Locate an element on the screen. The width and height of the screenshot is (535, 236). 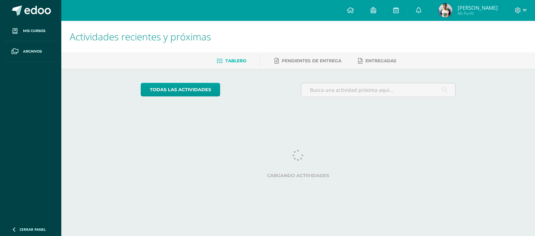
span: Actividades recientes y próximas is located at coordinates (140, 37).